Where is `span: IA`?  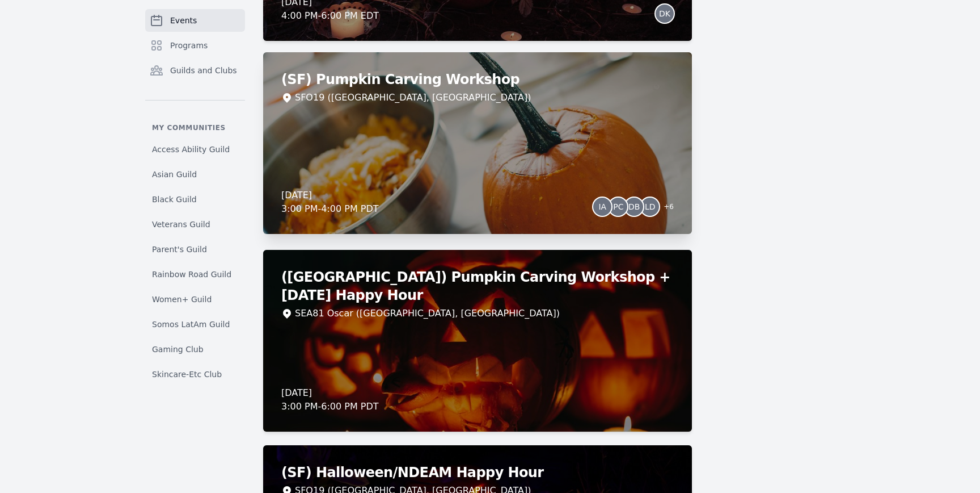 span: IA is located at coordinates (603, 207).